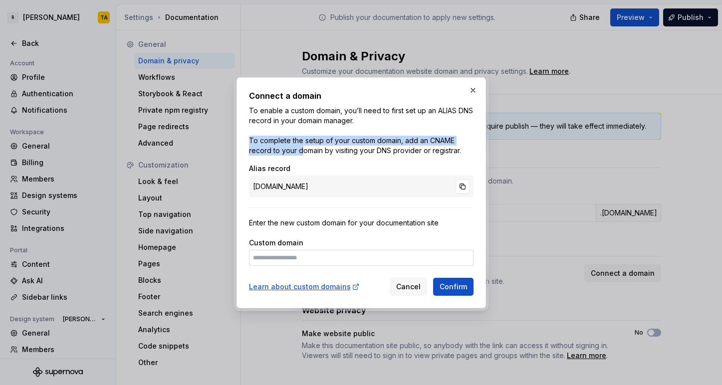 Image resolution: width=722 pixels, height=385 pixels. I want to click on button: Confirm, so click(453, 287).